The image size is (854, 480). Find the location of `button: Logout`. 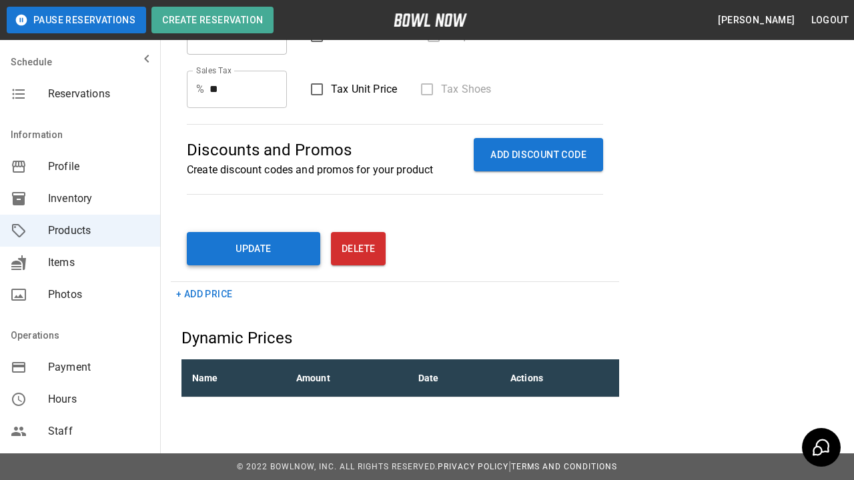

button: Logout is located at coordinates (830, 20).